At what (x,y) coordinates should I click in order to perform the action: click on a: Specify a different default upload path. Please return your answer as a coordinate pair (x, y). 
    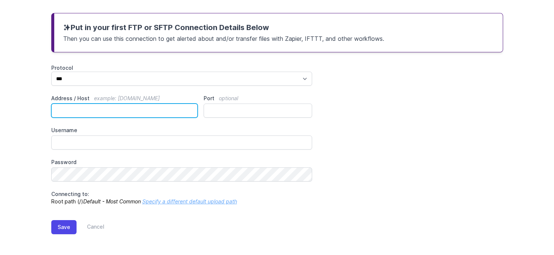
    Looking at the image, I should click on (190, 202).